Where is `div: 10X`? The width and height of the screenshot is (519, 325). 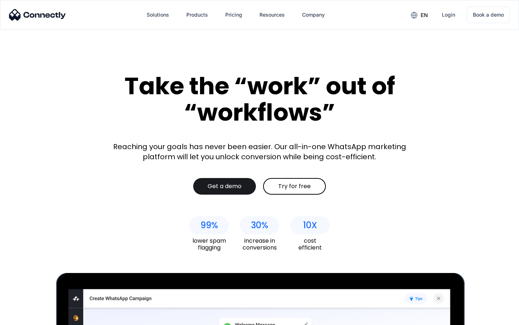
div: 10X is located at coordinates (310, 225).